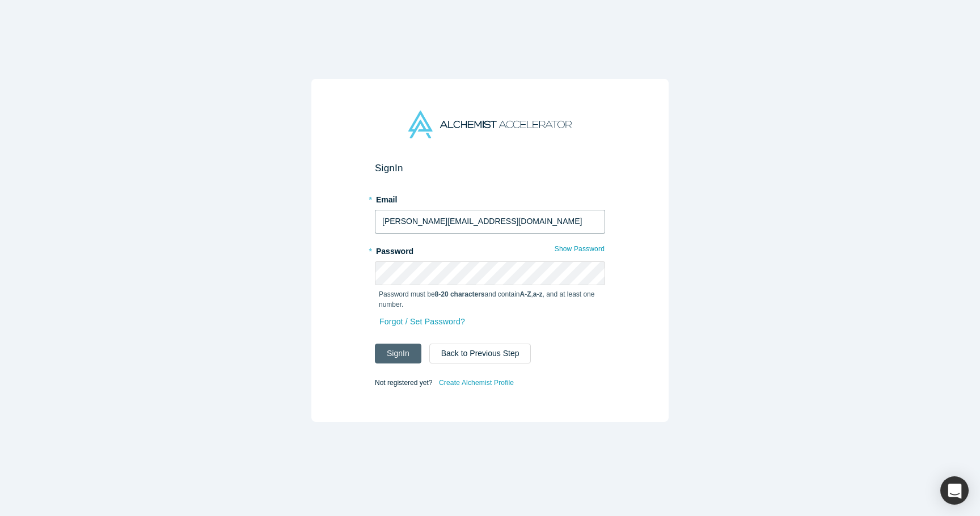  What do you see at coordinates (490, 300) in the screenshot?
I see `p: Password must be and contain , , and at least one number.` at bounding box center [490, 300].